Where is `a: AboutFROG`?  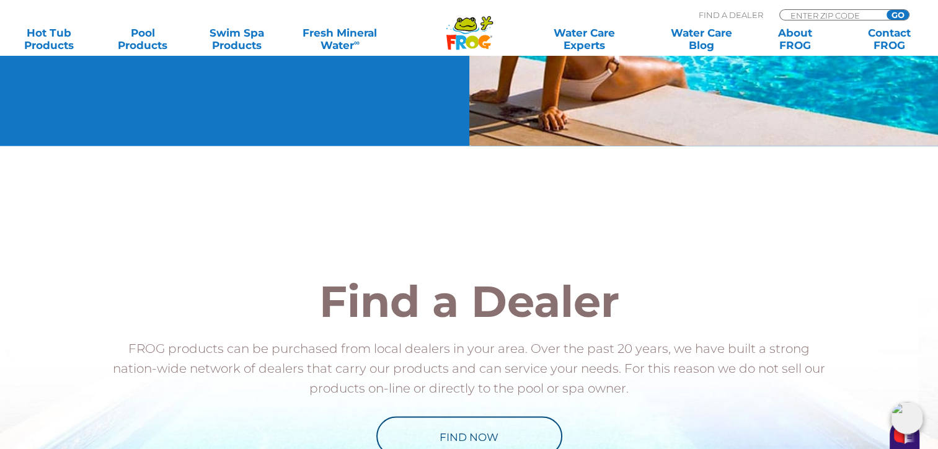 a: AboutFROG is located at coordinates (796, 39).